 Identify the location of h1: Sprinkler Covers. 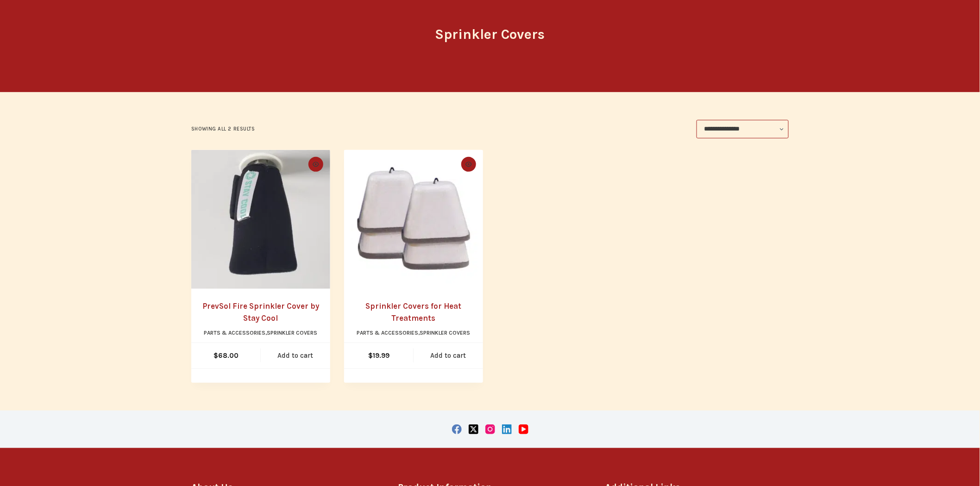
(490, 34).